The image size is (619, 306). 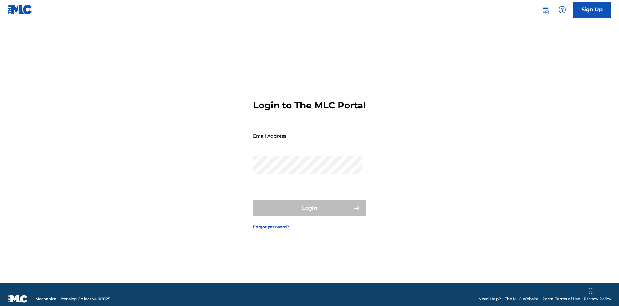 I want to click on h3: Login to The MLC Portal, so click(x=309, y=105).